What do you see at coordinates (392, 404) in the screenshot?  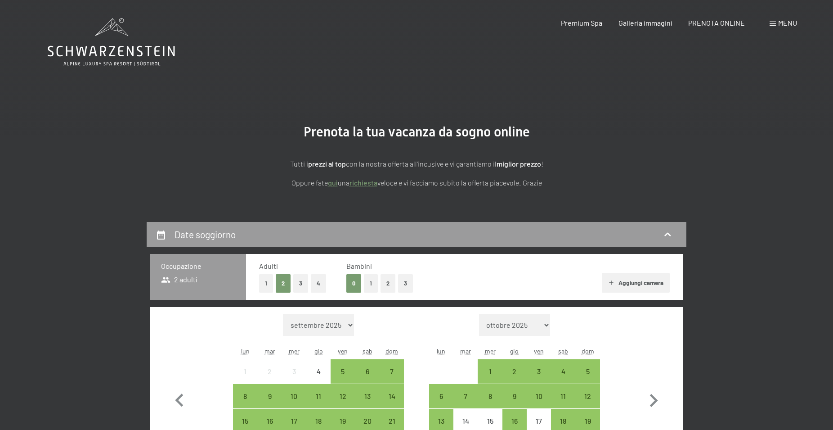 I see `div: 14` at bounding box center [392, 404].